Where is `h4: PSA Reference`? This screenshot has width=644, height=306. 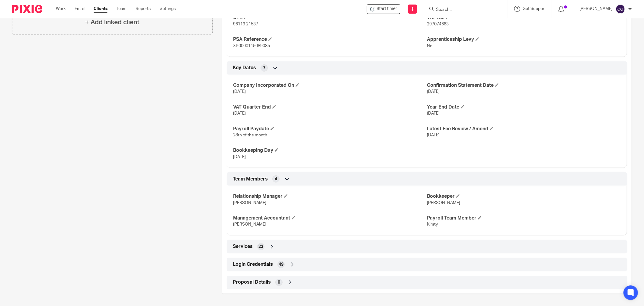 h4: PSA Reference is located at coordinates (330, 39).